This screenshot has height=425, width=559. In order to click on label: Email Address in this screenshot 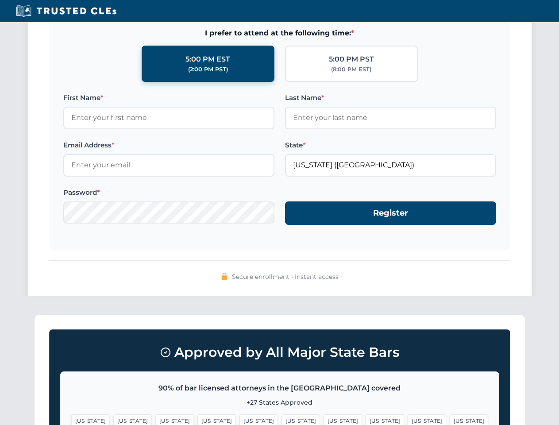, I will do `click(169, 145)`.